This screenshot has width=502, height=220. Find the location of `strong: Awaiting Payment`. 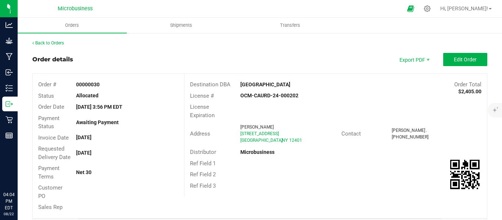

strong: Awaiting Payment is located at coordinates (97, 122).